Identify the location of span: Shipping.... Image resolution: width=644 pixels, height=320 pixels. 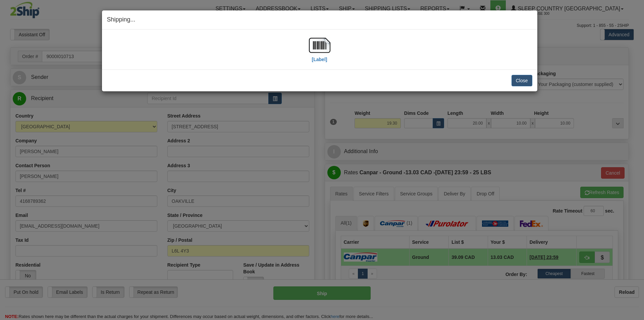
(121, 19).